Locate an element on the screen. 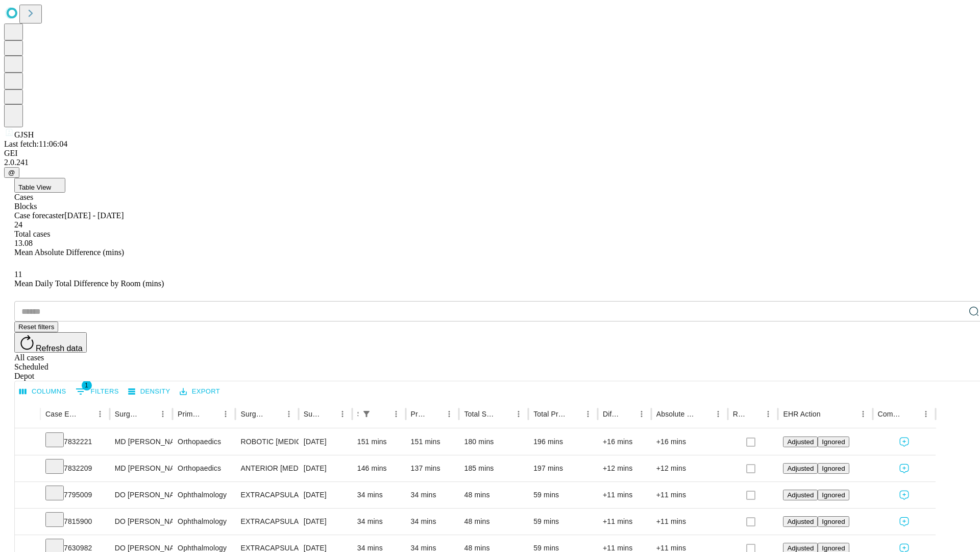 This screenshot has height=552, width=980. button: Export is located at coordinates (200, 392).